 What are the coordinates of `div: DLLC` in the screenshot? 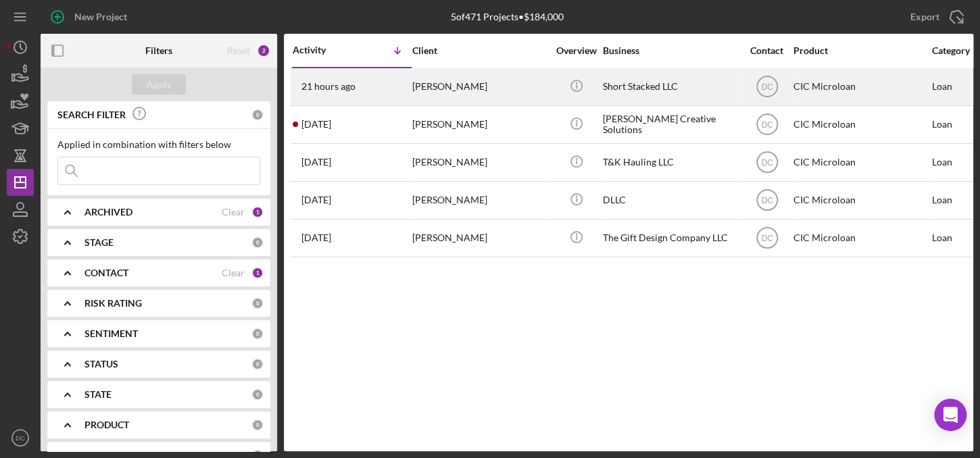 It's located at (671, 200).